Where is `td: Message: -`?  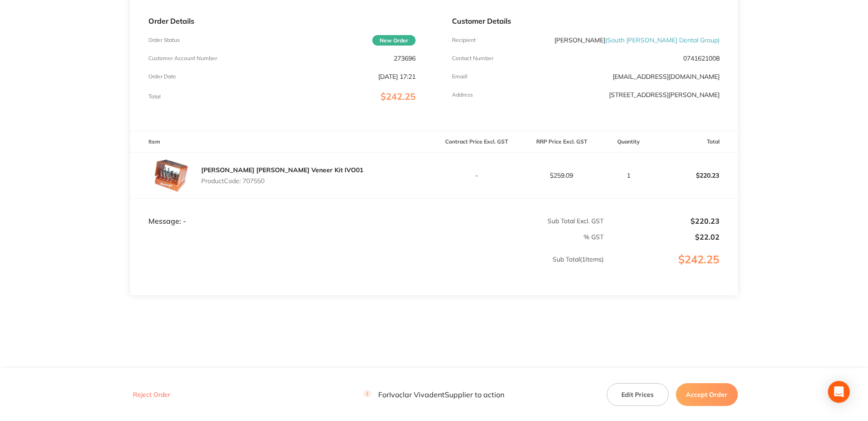 td: Message: - is located at coordinates (282, 212).